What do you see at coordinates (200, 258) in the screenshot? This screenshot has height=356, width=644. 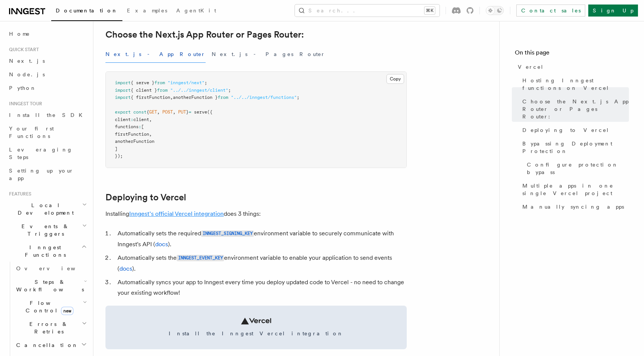 I see `a: INNGEST_EVENT_KEY` at bounding box center [200, 258].